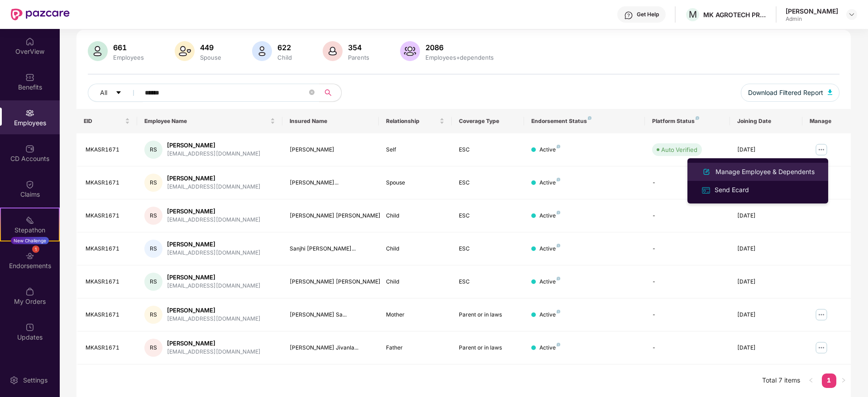  I want to click on th: Coverage Type, so click(488, 121).